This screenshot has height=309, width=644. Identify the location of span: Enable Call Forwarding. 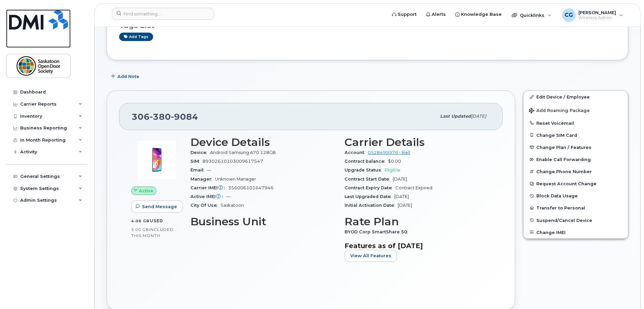
(564, 159).